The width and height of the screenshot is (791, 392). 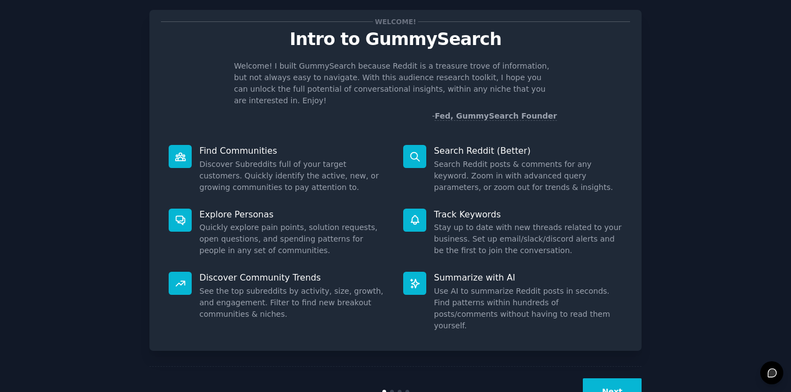 What do you see at coordinates (293, 214) in the screenshot?
I see `p: Explore Personas` at bounding box center [293, 214].